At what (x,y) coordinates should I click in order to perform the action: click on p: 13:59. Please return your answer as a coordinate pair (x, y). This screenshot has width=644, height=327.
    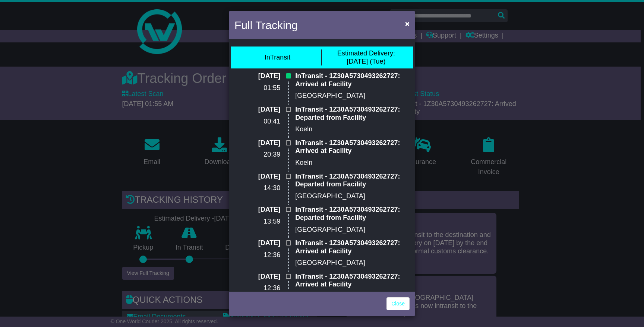
    Looking at the image, I should click on (257, 222).